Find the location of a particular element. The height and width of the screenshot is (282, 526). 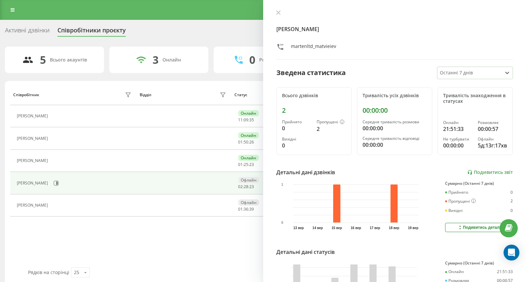

span: 11 is located at coordinates (240, 120).